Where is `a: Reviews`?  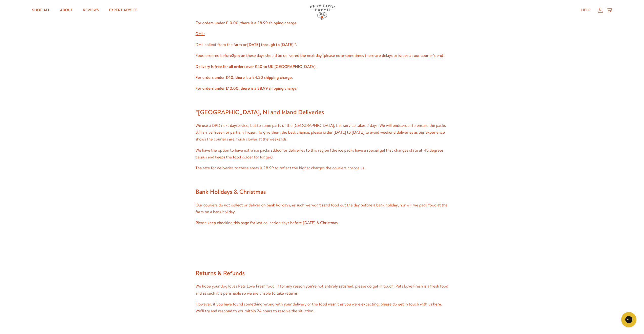 a: Reviews is located at coordinates (91, 10).